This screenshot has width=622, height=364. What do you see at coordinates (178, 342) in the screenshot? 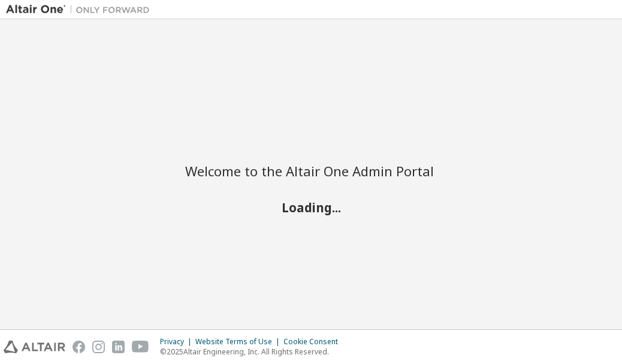
I see `div: Privacy` at bounding box center [178, 342].